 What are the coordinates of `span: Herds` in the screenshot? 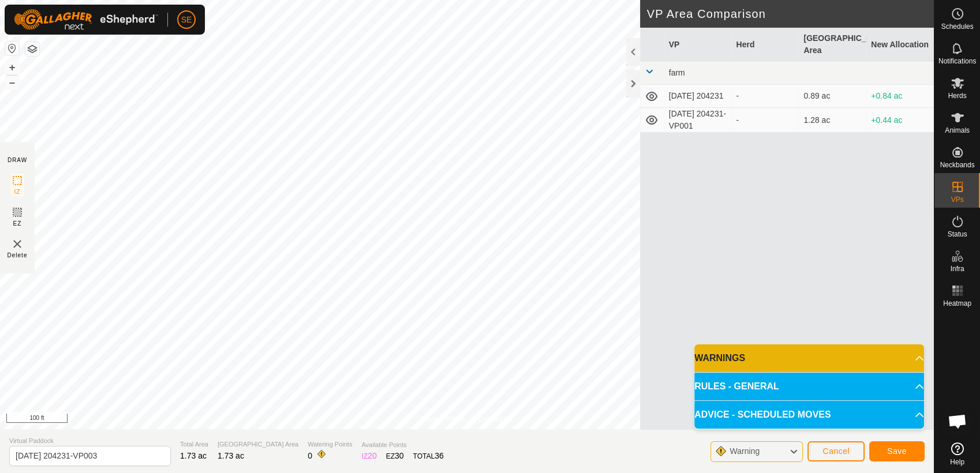 It's located at (957, 96).